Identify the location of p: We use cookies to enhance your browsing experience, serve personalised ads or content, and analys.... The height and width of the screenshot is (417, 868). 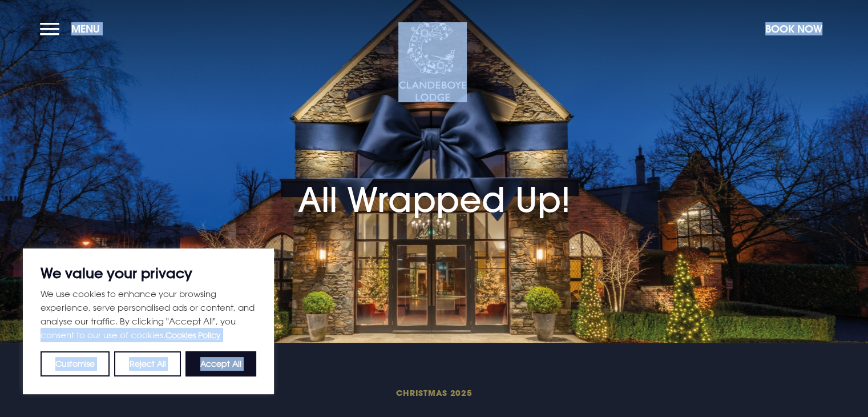
(149, 314).